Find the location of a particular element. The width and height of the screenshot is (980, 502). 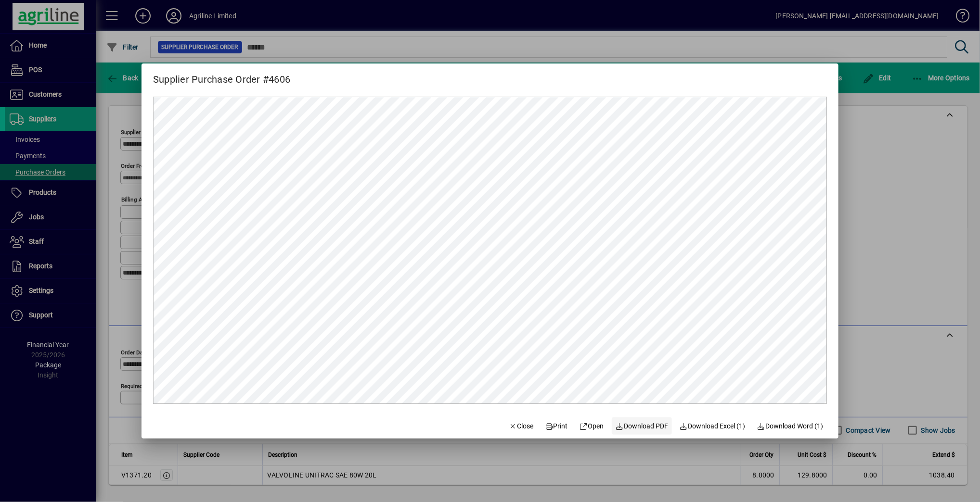

a: Open is located at coordinates (592, 426).